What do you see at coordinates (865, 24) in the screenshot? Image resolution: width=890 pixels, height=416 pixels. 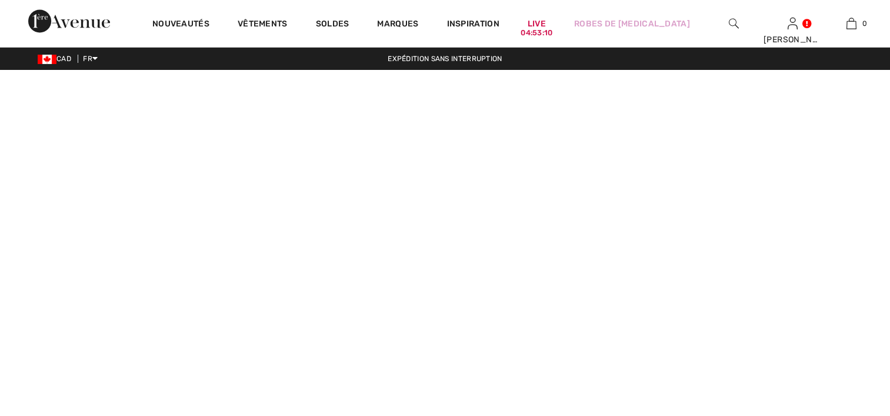 I see `span: 0` at bounding box center [865, 24].